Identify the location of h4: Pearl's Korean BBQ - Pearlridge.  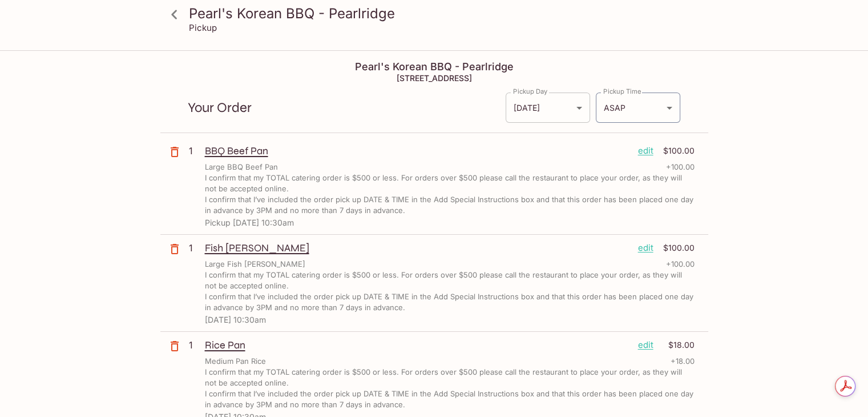
(434, 66).